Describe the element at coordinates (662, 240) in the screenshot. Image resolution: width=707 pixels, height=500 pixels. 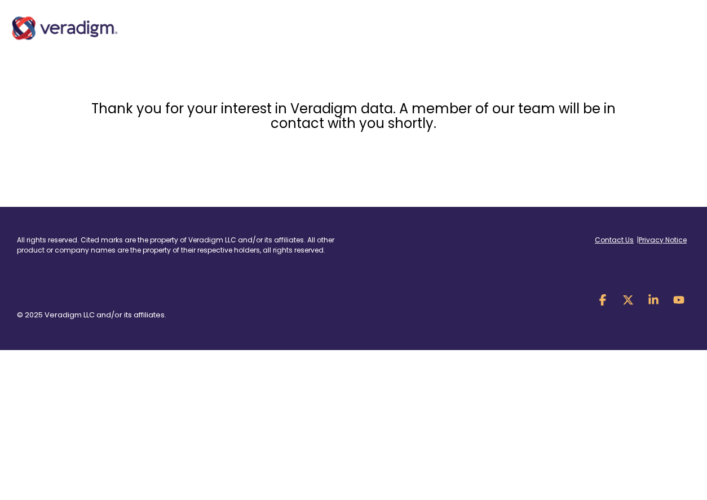
I see `a: Privacy Notice` at that location.